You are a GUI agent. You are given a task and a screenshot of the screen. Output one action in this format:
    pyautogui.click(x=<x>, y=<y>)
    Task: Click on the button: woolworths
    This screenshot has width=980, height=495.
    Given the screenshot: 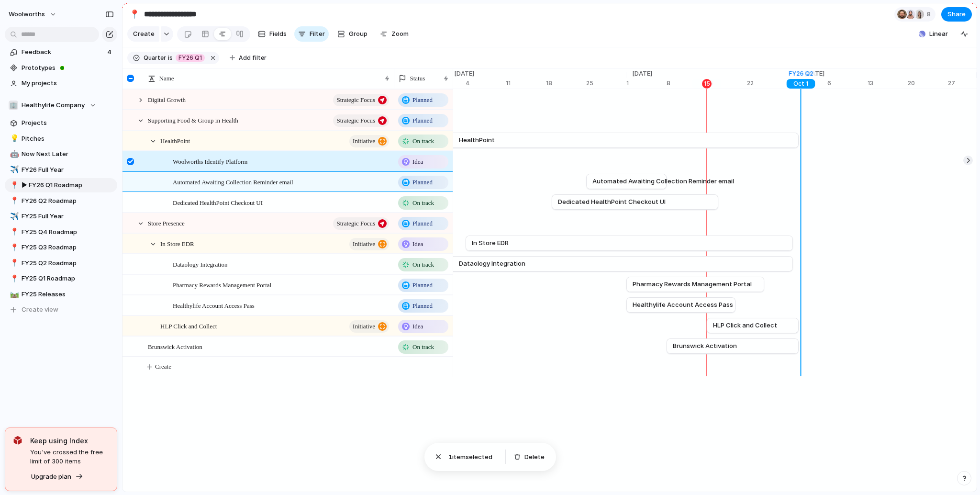 What is the action you would take?
    pyautogui.click(x=33, y=14)
    